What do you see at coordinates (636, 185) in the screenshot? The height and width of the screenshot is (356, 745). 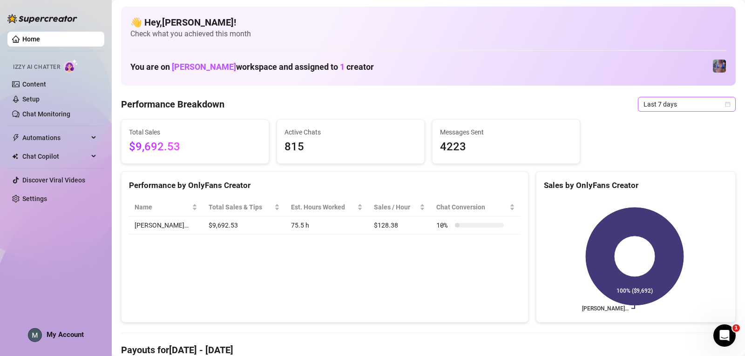 I see `div: Sales by OnlyFans Creator` at bounding box center [636, 185].